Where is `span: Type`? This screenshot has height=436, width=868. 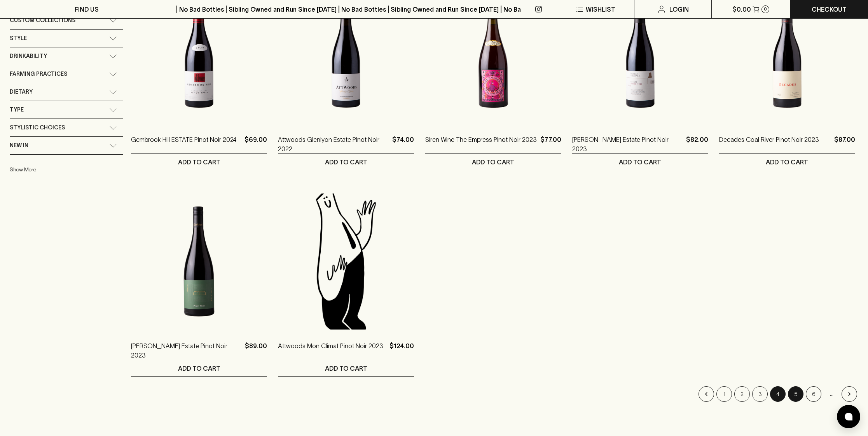
span: Type is located at coordinates (17, 110).